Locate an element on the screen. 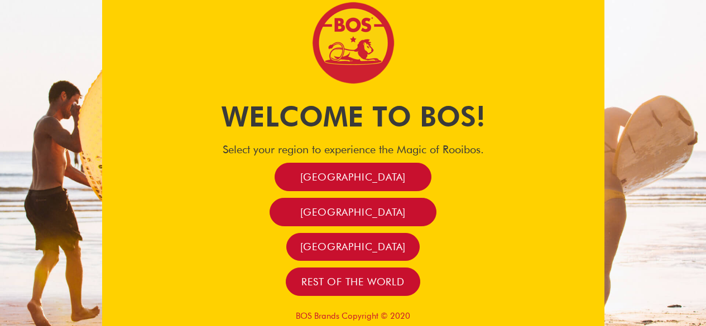  img: Bos Brands is located at coordinates (353, 43).